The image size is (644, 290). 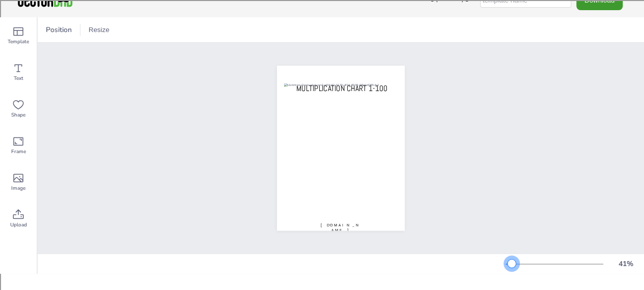 What do you see at coordinates (321, 18) in the screenshot?
I see `div: Sort New > Old` at bounding box center [321, 18].